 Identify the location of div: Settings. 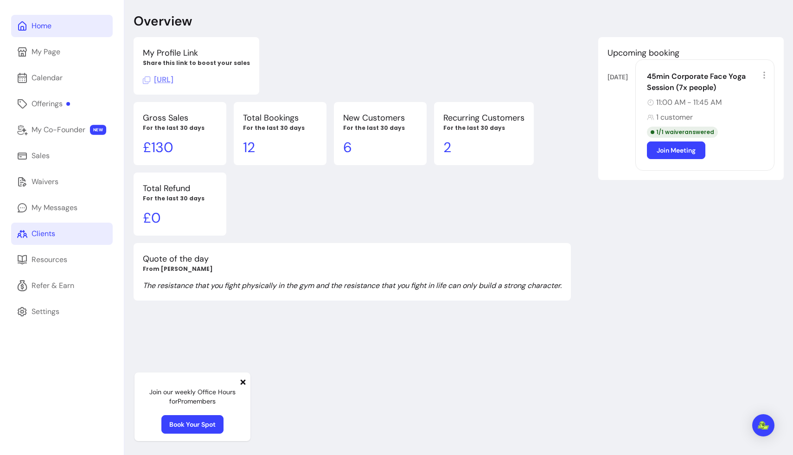
(45, 312).